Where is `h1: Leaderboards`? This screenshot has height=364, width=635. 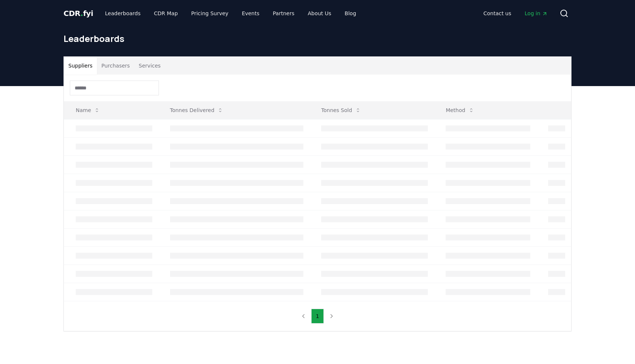 h1: Leaderboards is located at coordinates (318, 39).